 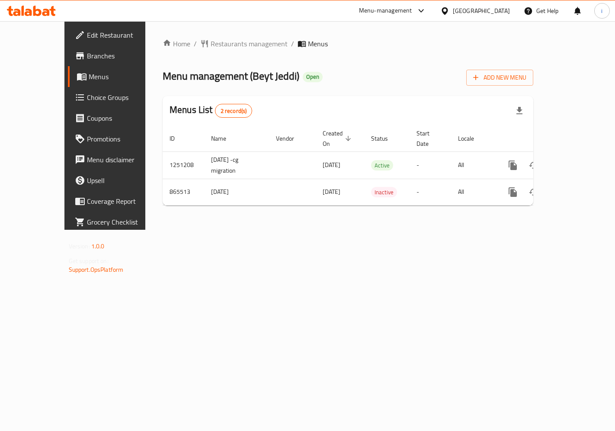 What do you see at coordinates (338, 138) in the screenshot?
I see `span: Created On` at bounding box center [338, 138].